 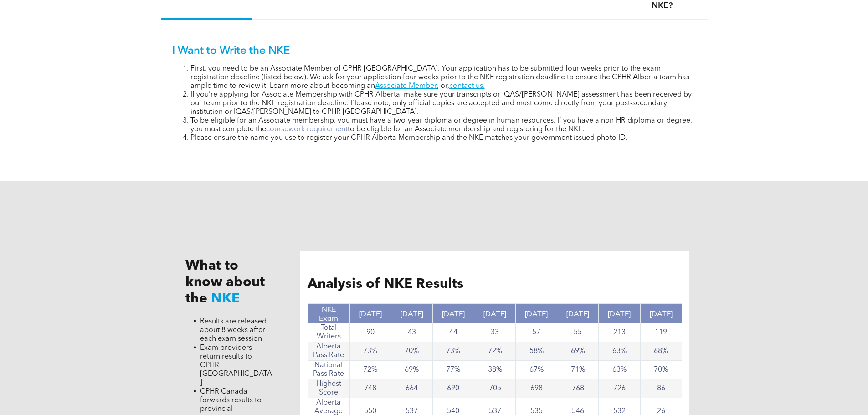 I want to click on span: NKE, so click(x=225, y=299).